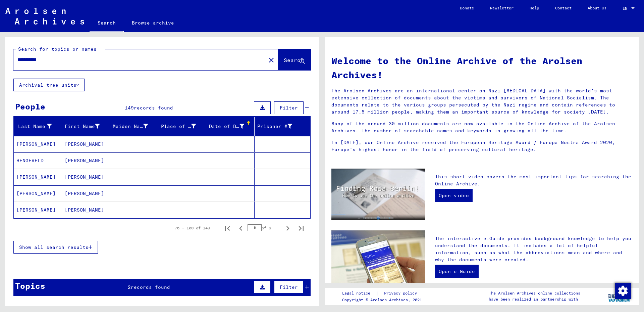 Image resolution: width=644 pixels, height=312 pixels. What do you see at coordinates (482, 68) in the screenshot?
I see `h1: Welcome to the Online Archive of the Arolsen Archives!` at bounding box center [482, 68].